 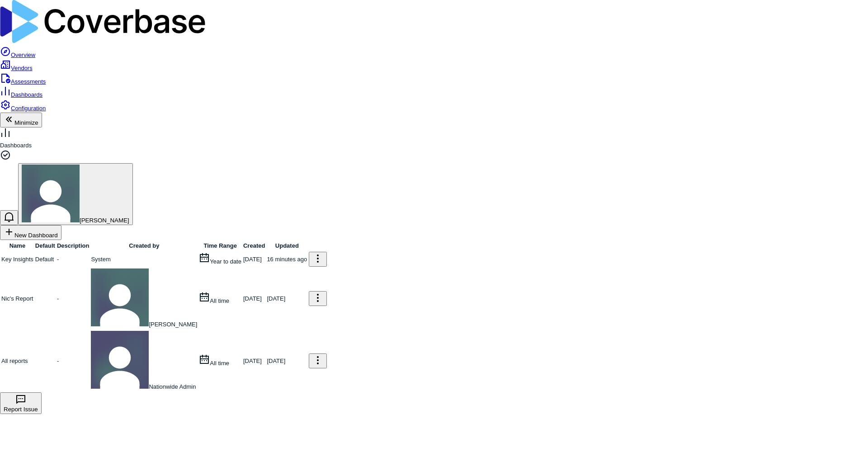 I want to click on th: Time Range, so click(x=220, y=246).